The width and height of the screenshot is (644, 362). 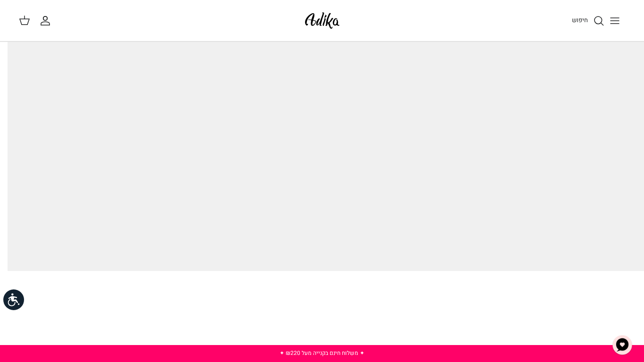 I want to click on a: Adika IL, so click(x=322, y=20).